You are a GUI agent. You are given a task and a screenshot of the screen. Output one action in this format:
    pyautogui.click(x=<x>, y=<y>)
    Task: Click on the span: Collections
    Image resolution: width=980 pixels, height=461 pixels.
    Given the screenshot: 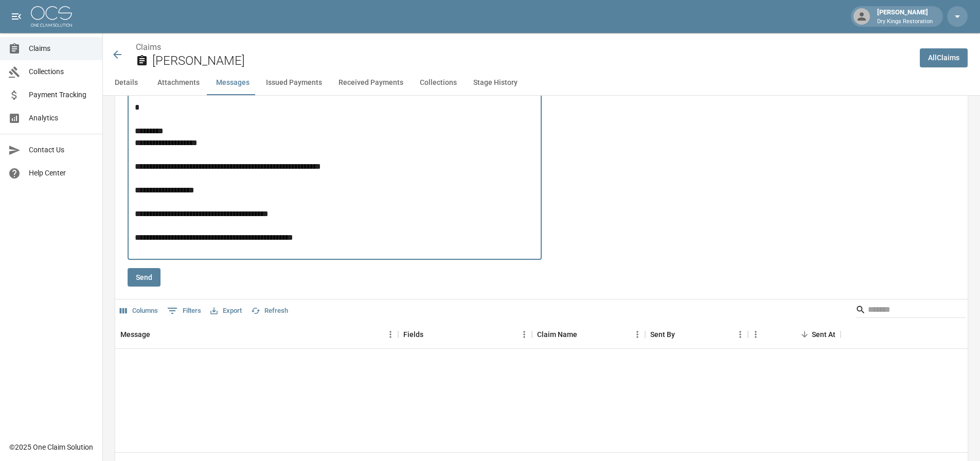 What is the action you would take?
    pyautogui.click(x=61, y=72)
    